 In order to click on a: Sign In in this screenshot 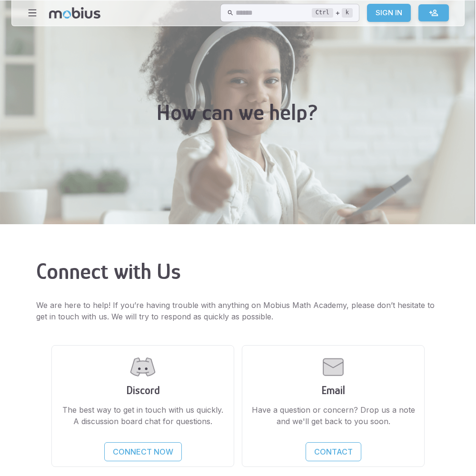, I will do `click(389, 13)`.